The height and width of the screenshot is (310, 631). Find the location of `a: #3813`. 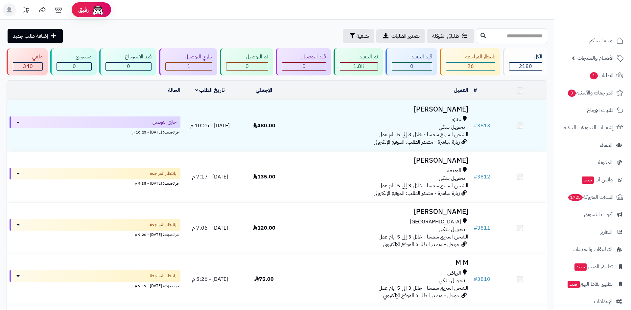

a: #3813 is located at coordinates (482, 126).